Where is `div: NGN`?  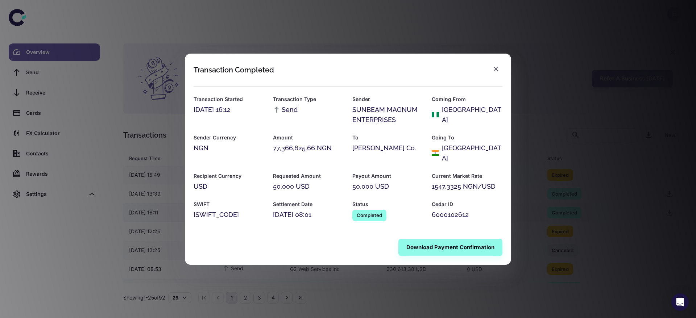 div: NGN is located at coordinates (229, 148).